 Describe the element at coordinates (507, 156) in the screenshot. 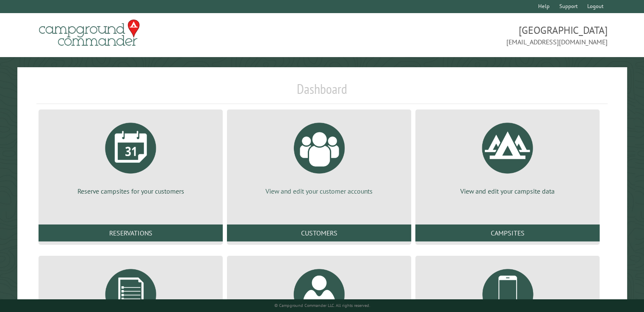

I see `a: View and edit your campsite data` at that location.